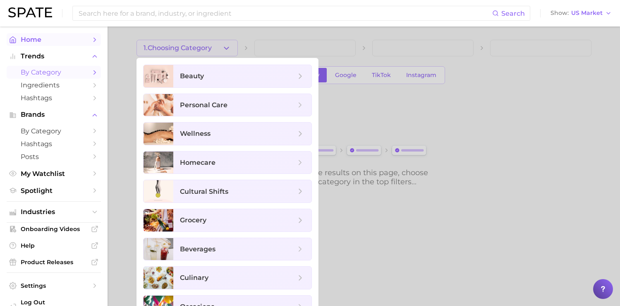 The width and height of the screenshot is (620, 306). I want to click on span: wellness, so click(195, 133).